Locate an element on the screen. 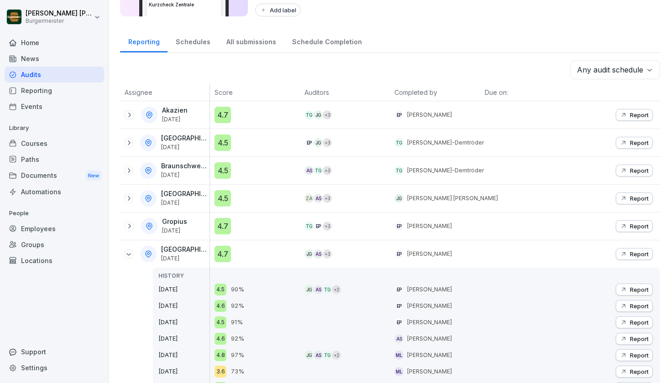 This screenshot has width=671, height=383. div: Courses is located at coordinates (54, 143).